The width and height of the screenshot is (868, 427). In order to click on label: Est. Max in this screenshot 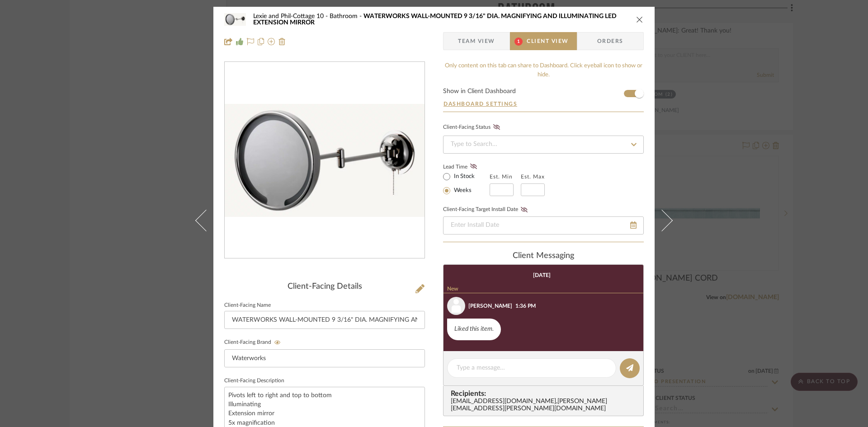, I will do `click(533, 177)`.